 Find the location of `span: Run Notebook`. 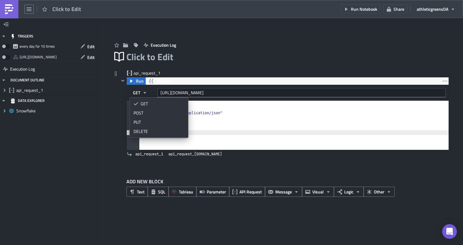

span: Run Notebook is located at coordinates (364, 9).